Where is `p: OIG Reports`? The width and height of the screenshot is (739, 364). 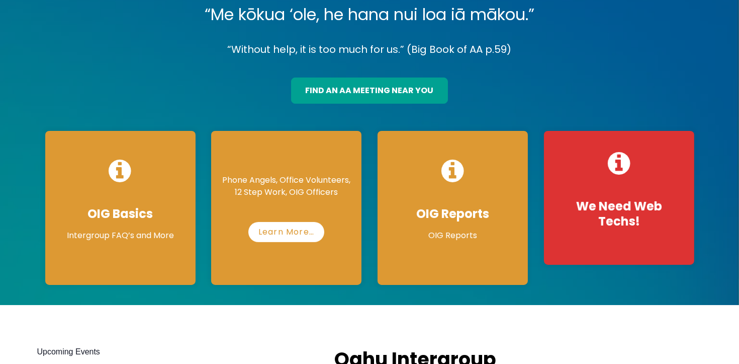
p: OIG Reports is located at coordinates (452, 235).